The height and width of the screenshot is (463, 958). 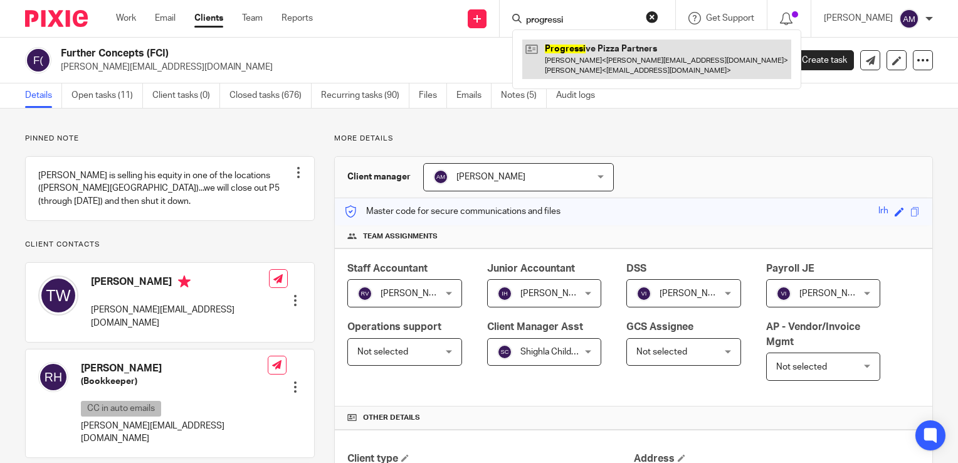 What do you see at coordinates (523, 95) in the screenshot?
I see `a: Notes (5)` at bounding box center [523, 95].